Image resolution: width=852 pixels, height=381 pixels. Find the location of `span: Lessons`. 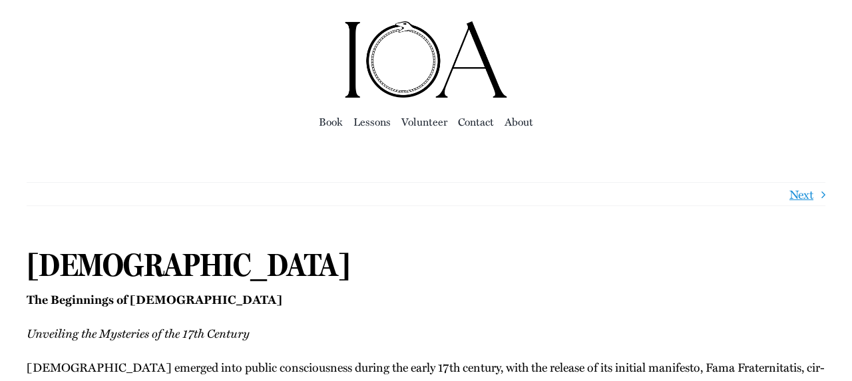

span: Lessons is located at coordinates (372, 122).